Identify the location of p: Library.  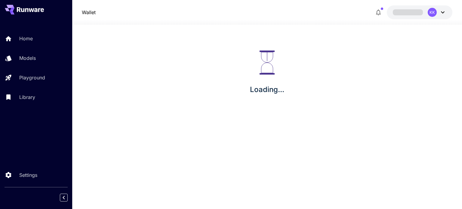
(27, 97).